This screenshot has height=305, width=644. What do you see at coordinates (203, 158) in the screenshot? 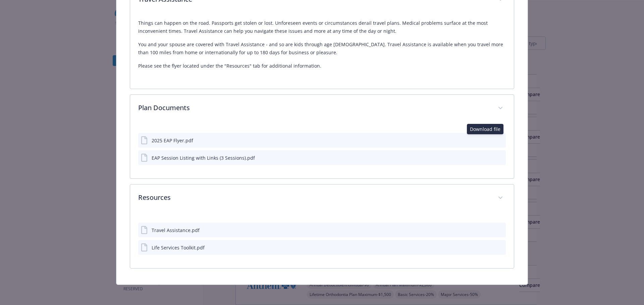
I see `div: EAP Session Listing with Links (3 Sessions).pdf` at bounding box center [203, 158].